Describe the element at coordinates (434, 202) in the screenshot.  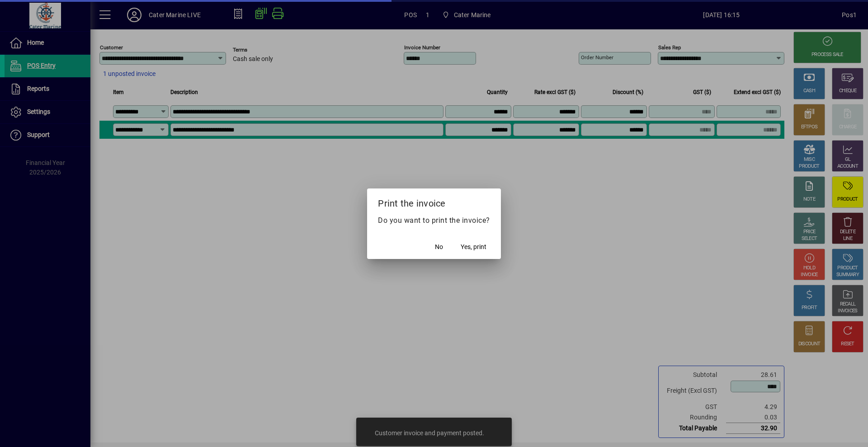
I see `h2: Print the invoice` at that location.